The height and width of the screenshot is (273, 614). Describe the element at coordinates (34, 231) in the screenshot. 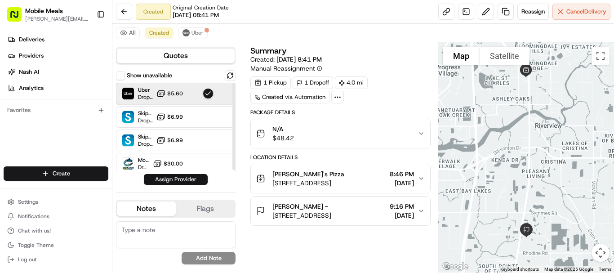

I see `span: Chat with us!` at that location.